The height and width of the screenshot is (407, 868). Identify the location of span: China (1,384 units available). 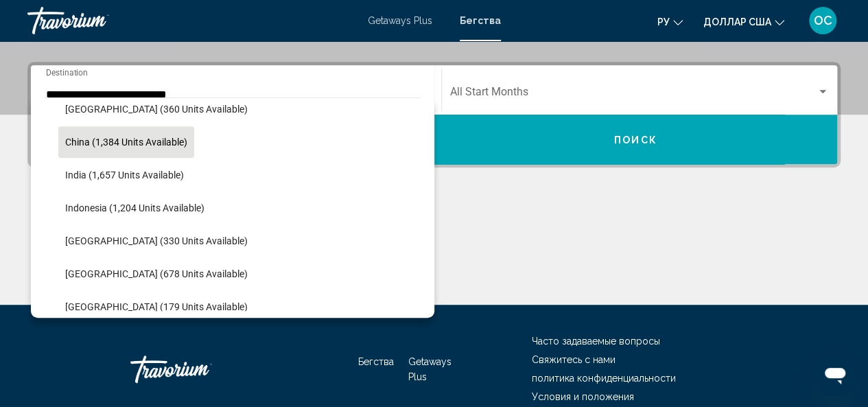
(126, 142).